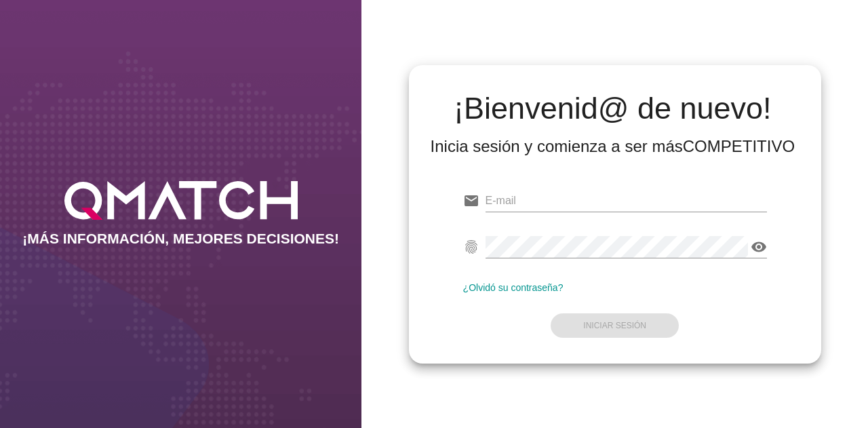 This screenshot has height=428, width=868. Describe the element at coordinates (625, 200) in the screenshot. I see `input: E-mail` at that location.